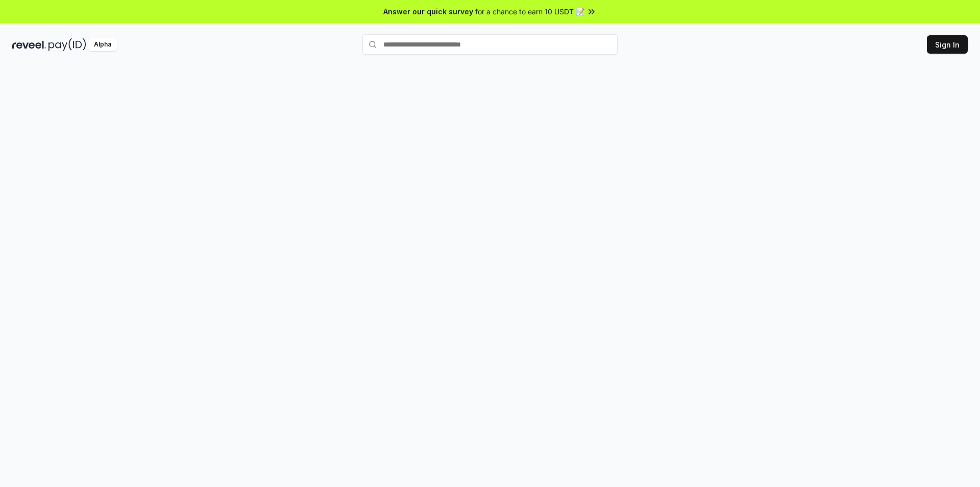  I want to click on img: pay_id, so click(68, 44).